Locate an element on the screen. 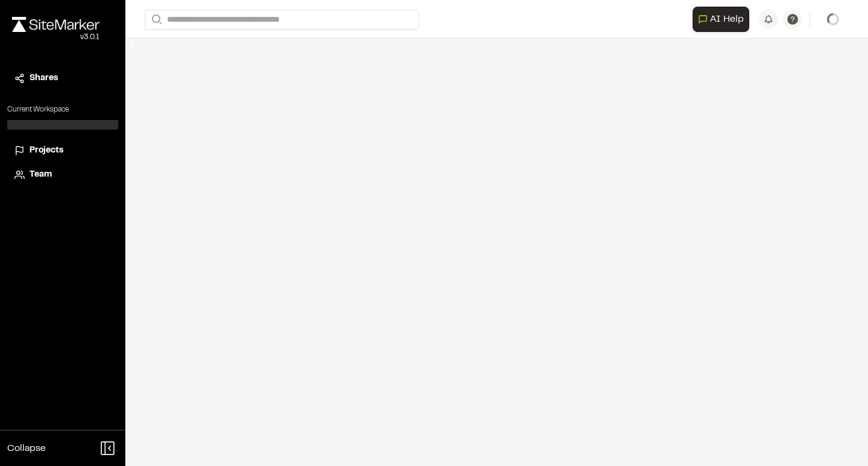 This screenshot has height=466, width=868. a: Projects is located at coordinates (63, 151).